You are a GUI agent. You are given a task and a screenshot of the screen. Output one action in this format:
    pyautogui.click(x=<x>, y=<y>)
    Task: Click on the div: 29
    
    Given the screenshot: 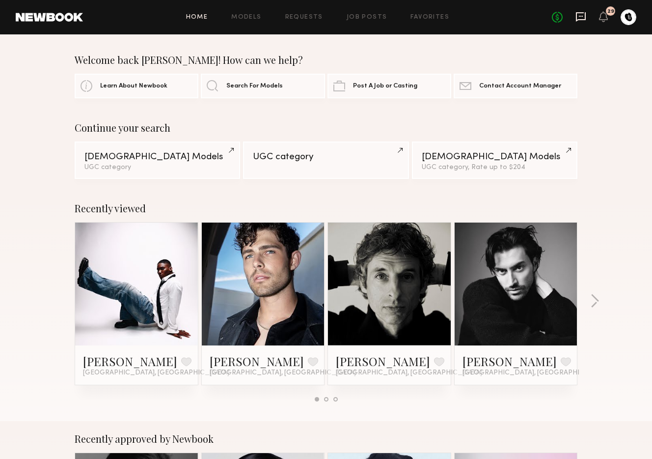 What is the action you would take?
    pyautogui.click(x=611, y=11)
    